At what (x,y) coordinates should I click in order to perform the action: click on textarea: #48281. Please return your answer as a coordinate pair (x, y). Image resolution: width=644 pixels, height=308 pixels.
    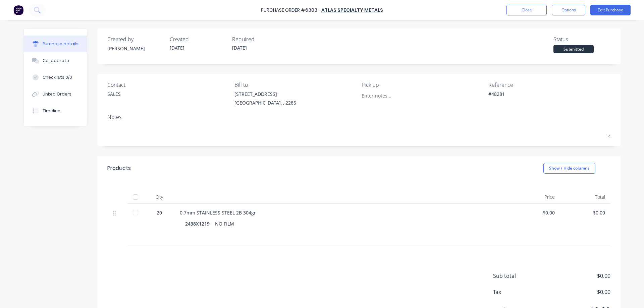
    Looking at the image, I should click on (530, 98).